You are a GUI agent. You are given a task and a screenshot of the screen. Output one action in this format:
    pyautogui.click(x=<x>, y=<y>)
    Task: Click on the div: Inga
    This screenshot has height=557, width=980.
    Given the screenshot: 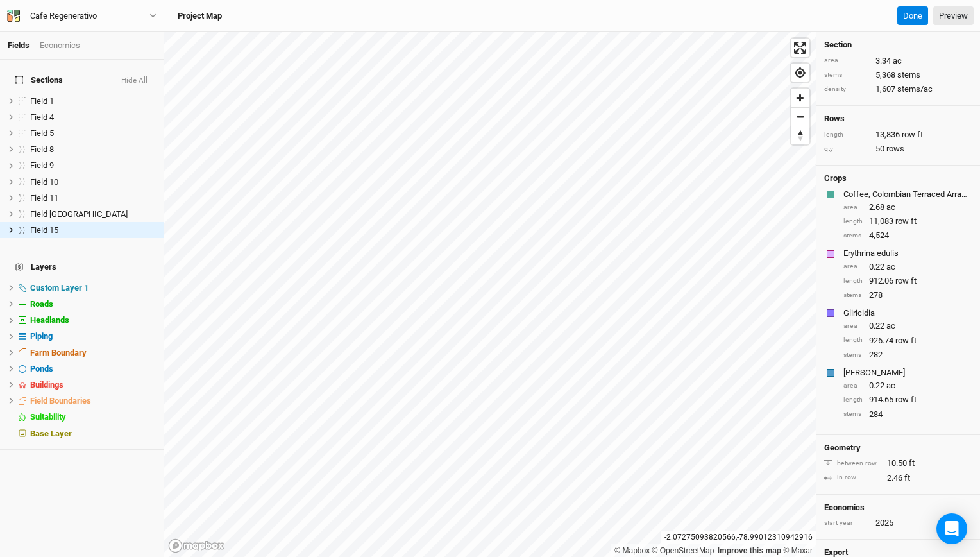 What is the action you would take?
    pyautogui.click(x=907, y=373)
    